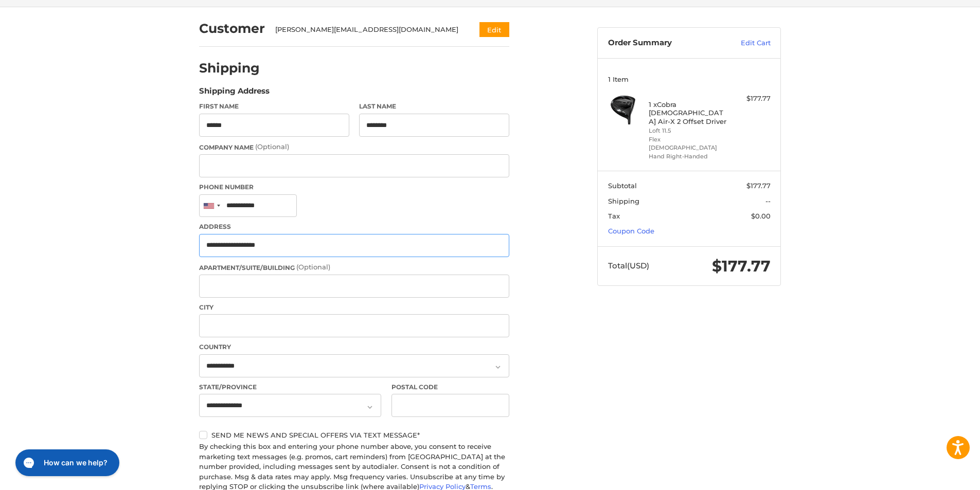 The height and width of the screenshot is (490, 980). Describe the element at coordinates (354, 147) in the screenshot. I see `label: Company Name` at that location.